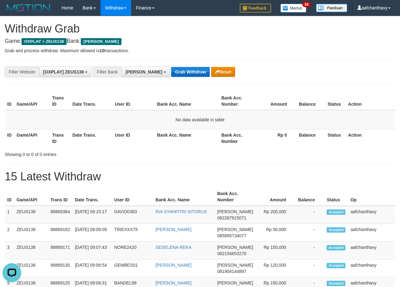 The height and width of the screenshot is (287, 400). What do you see at coordinates (372, 196) in the screenshot?
I see `th: Op` at bounding box center [372, 196].